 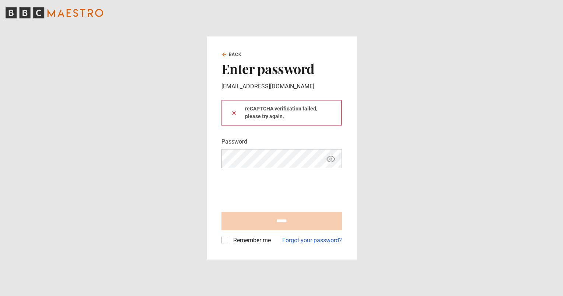 What do you see at coordinates (282, 113) in the screenshot?
I see `div: reCAPTCHA verification failed, please try again.` at bounding box center [282, 113].